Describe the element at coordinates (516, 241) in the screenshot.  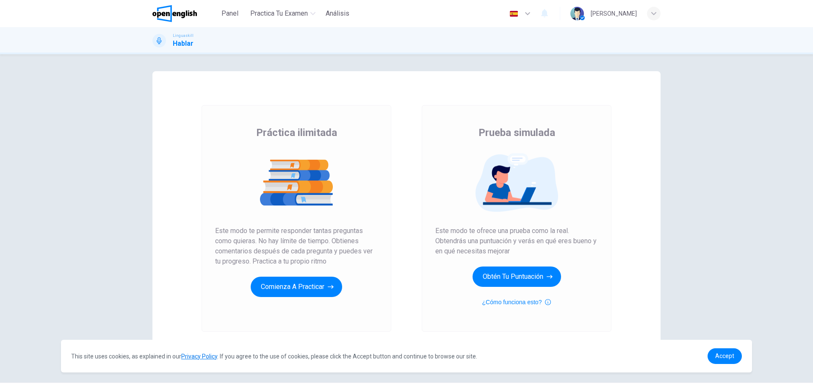
I see `span: Este modo te ofrece una prueba como la real. Obtendrás una puntuación y verás en qué eres bueno y...` at that location.